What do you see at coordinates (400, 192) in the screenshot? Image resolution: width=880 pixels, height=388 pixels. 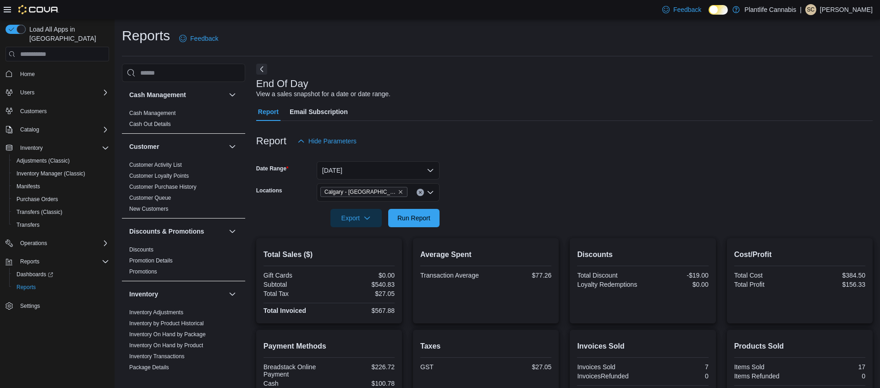 I see `button: Remove Calgary - Harvest Hills from selection in this group` at bounding box center [400, 192].